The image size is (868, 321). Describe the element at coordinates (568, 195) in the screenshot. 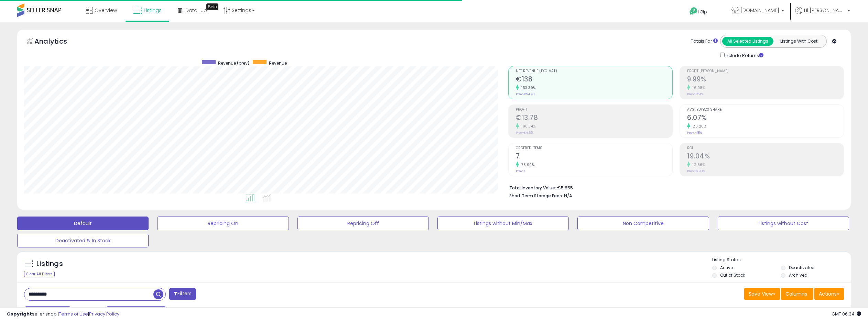

I see `span: N/A` at that location.